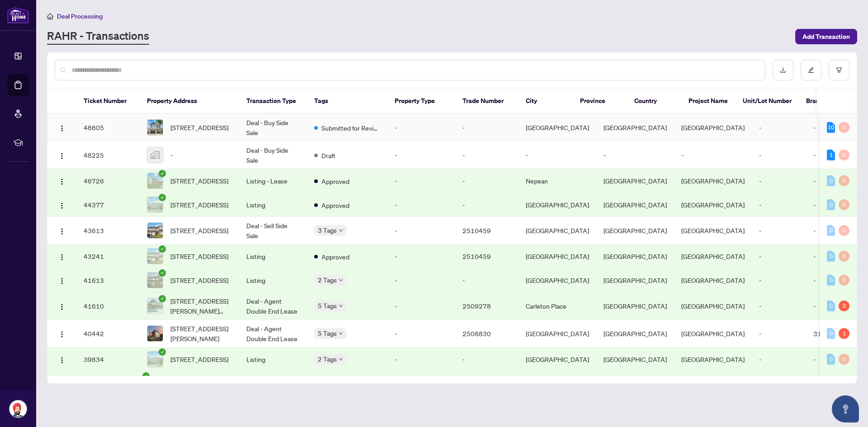 The width and height of the screenshot is (868, 427). Describe the element at coordinates (487, 334) in the screenshot. I see `td: 2508830` at that location.